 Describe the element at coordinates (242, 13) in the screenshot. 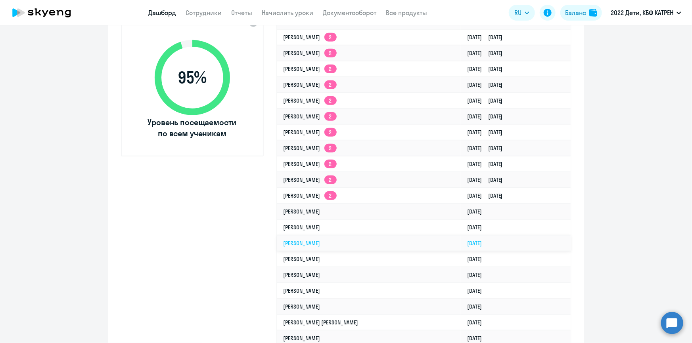

I see `a: Отчеты` at that location.